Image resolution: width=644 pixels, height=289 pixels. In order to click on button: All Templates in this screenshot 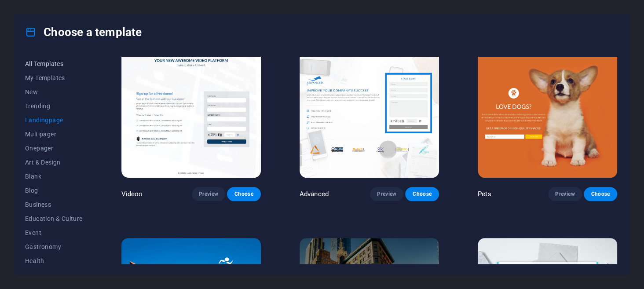, I will do `click(54, 64)`.